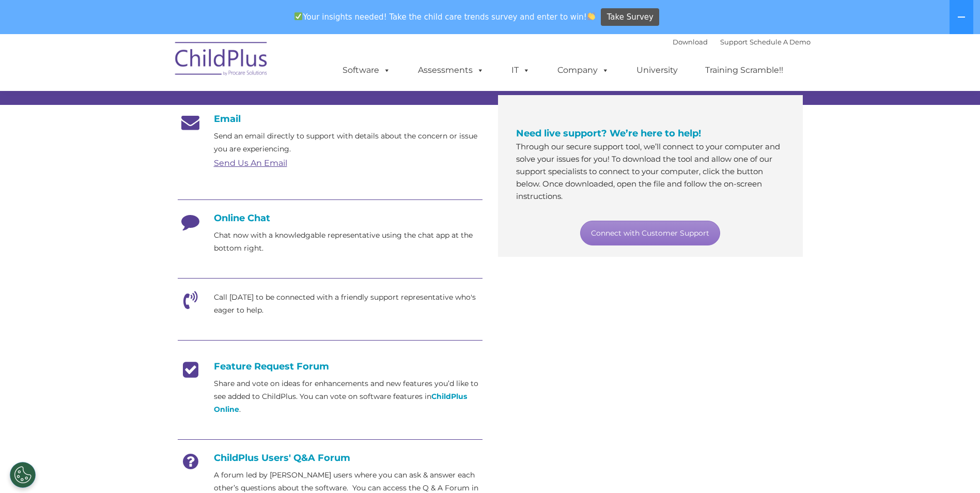 The image size is (980, 493). Describe the element at coordinates (251, 163) in the screenshot. I see `a: Send Us An Email` at that location.